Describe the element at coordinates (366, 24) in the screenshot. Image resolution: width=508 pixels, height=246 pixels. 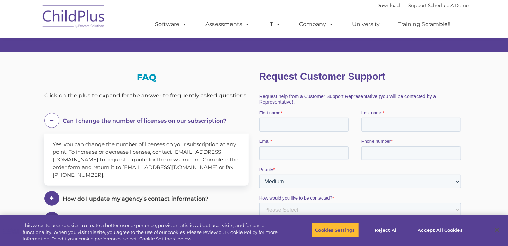
I see `a: University` at that location.